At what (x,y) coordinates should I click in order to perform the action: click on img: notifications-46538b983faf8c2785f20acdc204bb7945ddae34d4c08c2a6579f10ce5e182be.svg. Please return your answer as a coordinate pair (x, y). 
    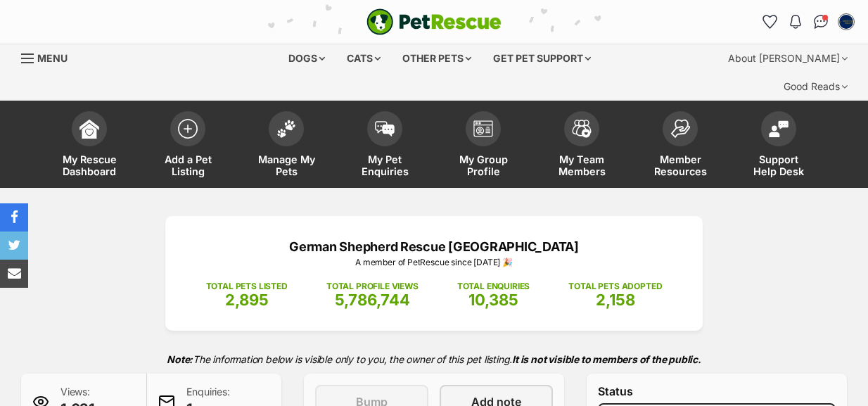
    Looking at the image, I should click on (796, 22).